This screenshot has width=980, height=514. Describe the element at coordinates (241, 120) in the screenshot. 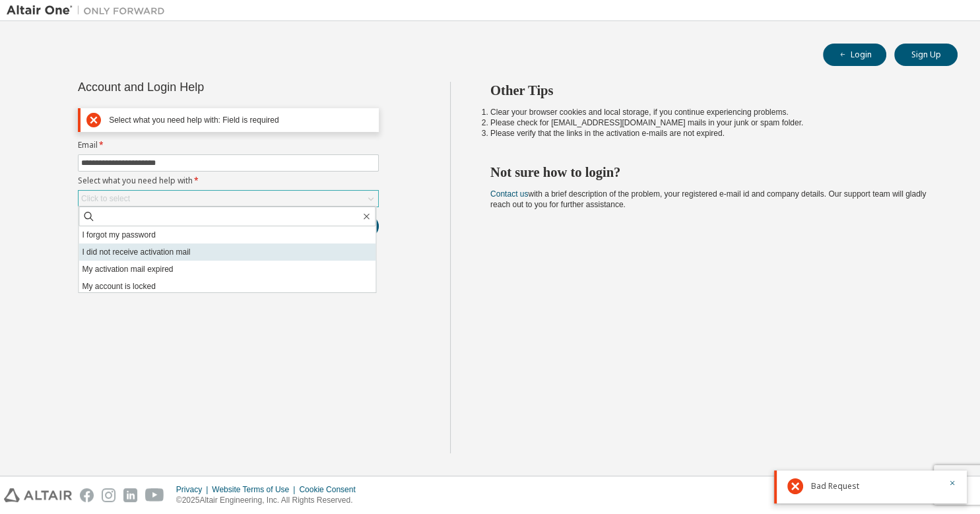

I see `div: Select what you need help with: Field is required` at that location.